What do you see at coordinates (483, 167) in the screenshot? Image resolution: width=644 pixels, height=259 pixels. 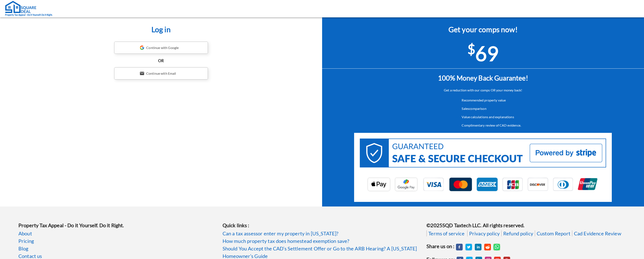 I see `img: Stripe trust badge` at bounding box center [483, 167].